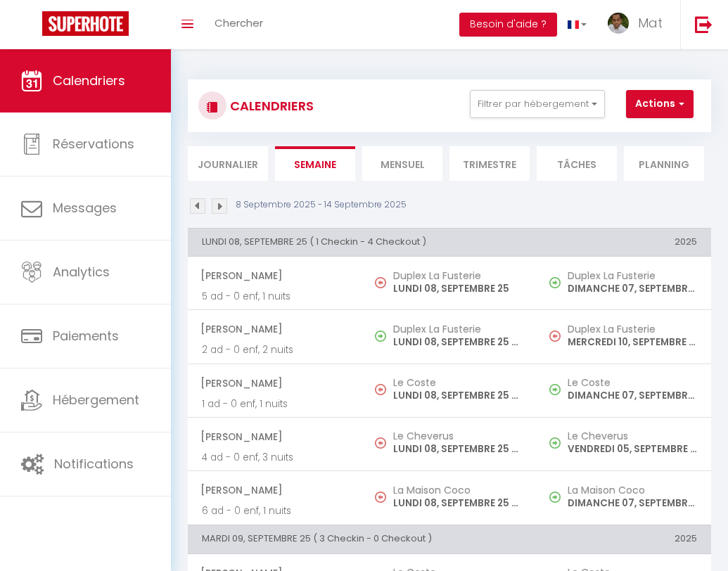 The width and height of the screenshot is (728, 571). I want to click on li: Journalier, so click(228, 163).